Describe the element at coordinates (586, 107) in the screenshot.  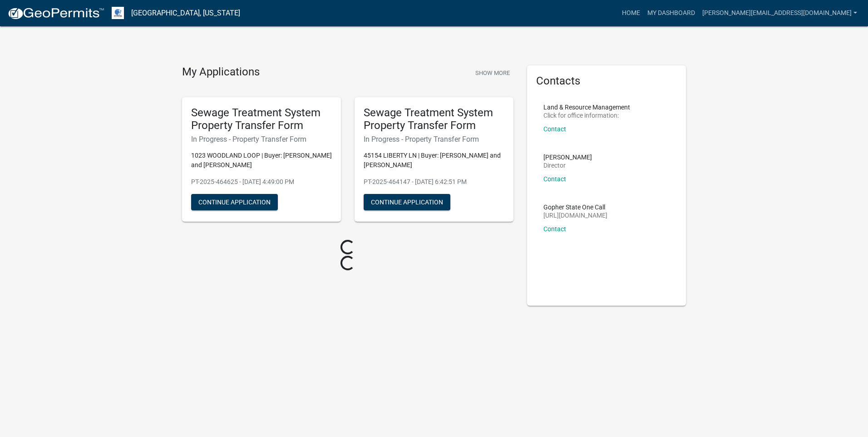
I see `p: Land & Resource Management` at that location.